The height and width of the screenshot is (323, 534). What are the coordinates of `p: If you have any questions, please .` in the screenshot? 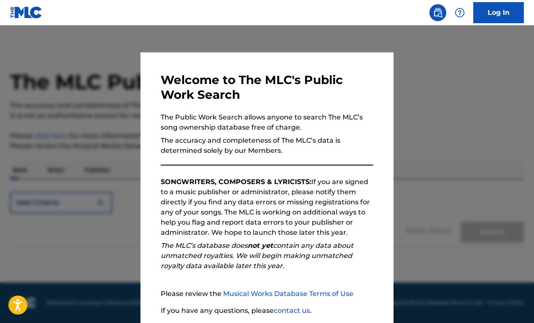 It's located at (267, 311).